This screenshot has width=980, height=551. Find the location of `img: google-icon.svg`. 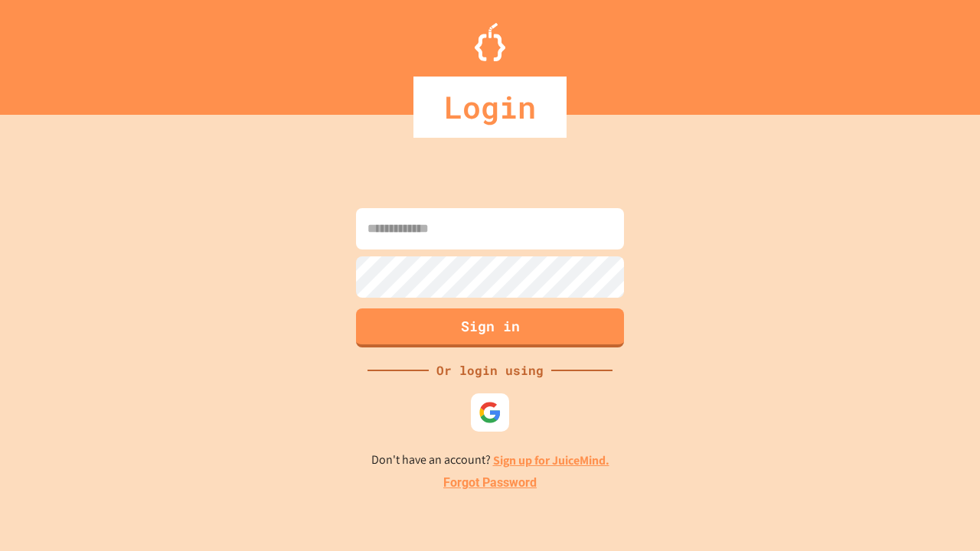

img: google-icon.svg is located at coordinates (490, 412).